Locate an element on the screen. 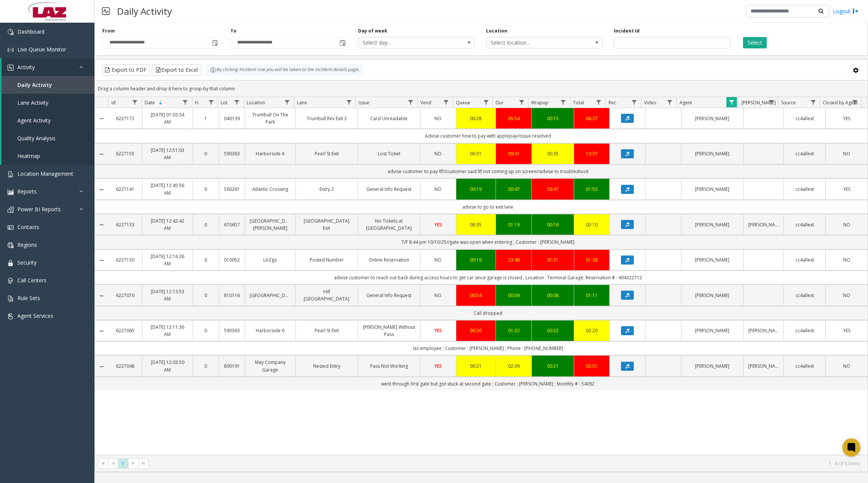 The width and height of the screenshot is (868, 483). a: Quality Analysis is located at coordinates (48, 138).